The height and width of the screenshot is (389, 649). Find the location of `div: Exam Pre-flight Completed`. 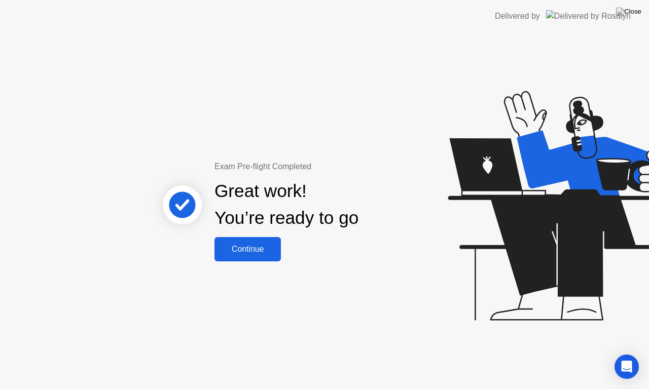

div: Exam Pre-flight Completed is located at coordinates (319, 167).